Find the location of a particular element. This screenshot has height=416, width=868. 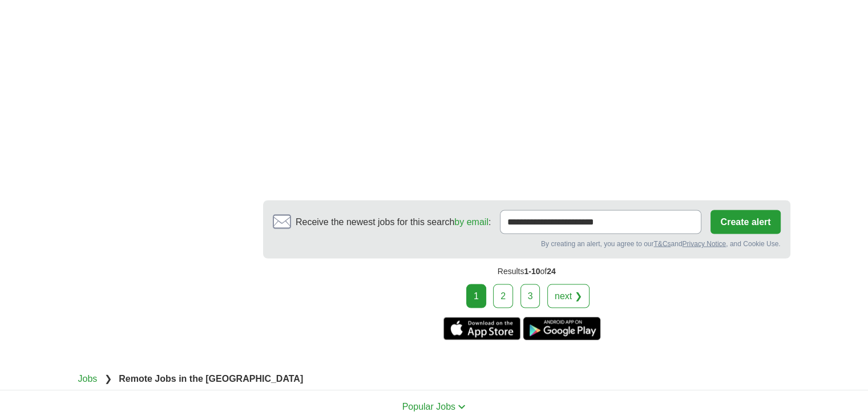

a: Privacy Notice is located at coordinates (704, 244).